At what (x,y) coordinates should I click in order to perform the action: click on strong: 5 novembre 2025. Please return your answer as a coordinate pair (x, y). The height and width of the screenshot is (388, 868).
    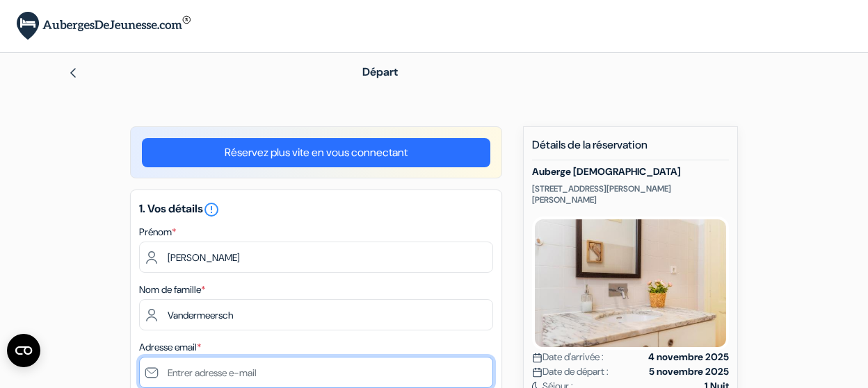
    Looking at the image, I should click on (689, 372).